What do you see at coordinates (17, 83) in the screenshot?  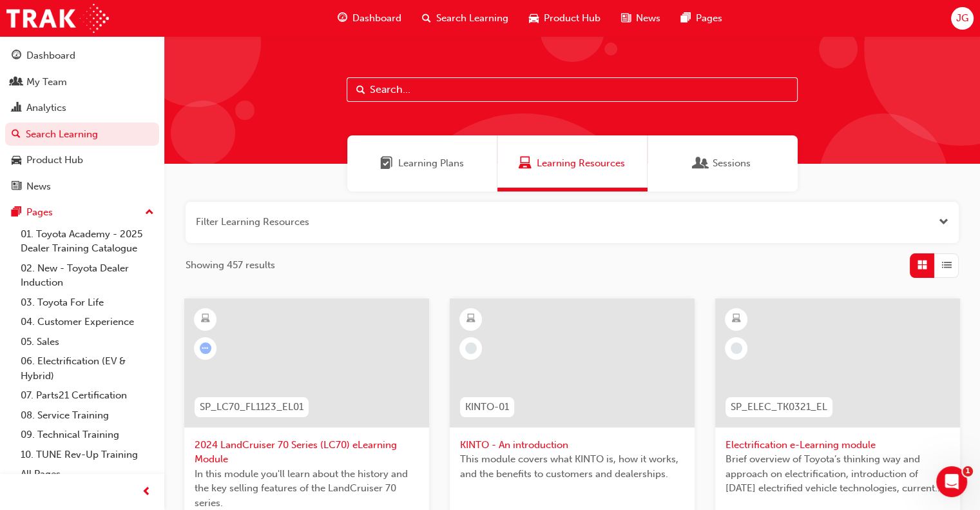 I see `span: people-icon` at bounding box center [17, 83].